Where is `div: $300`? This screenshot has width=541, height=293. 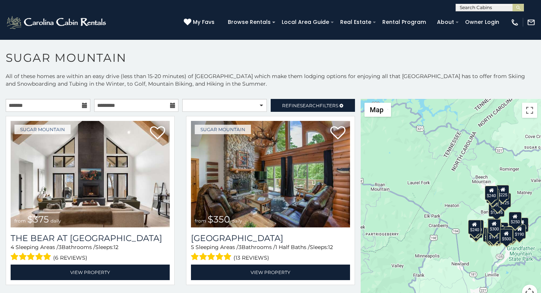 div: $300 is located at coordinates (494, 227).